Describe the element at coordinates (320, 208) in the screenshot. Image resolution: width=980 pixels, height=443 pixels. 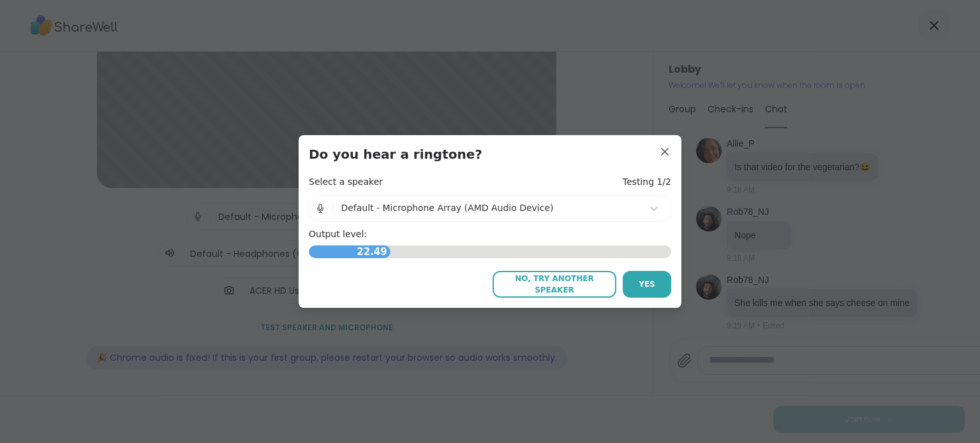
I see `img: Microphone` at that location.